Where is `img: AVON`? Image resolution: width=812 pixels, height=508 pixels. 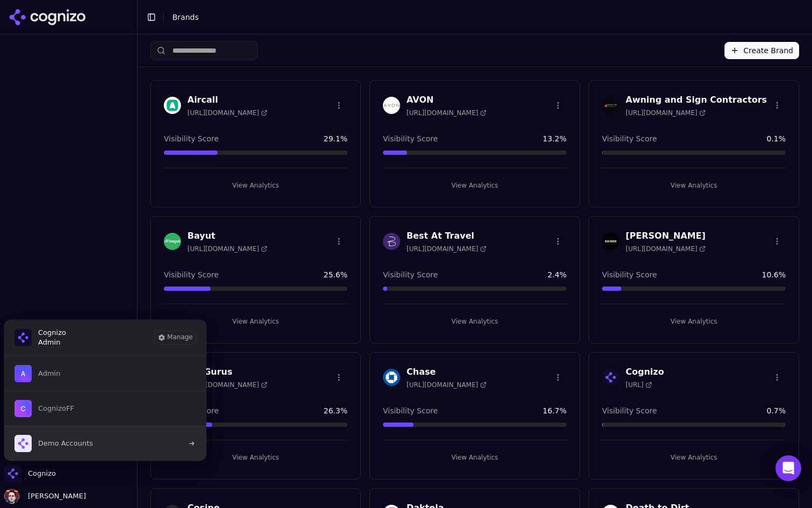
img: AVON is located at coordinates (391, 105).